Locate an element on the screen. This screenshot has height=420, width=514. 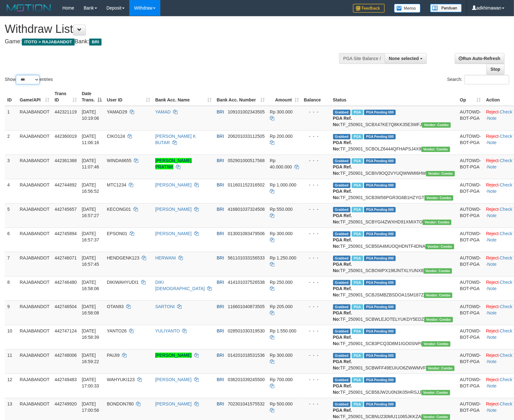
span: 442749920 is located at coordinates (65, 404).